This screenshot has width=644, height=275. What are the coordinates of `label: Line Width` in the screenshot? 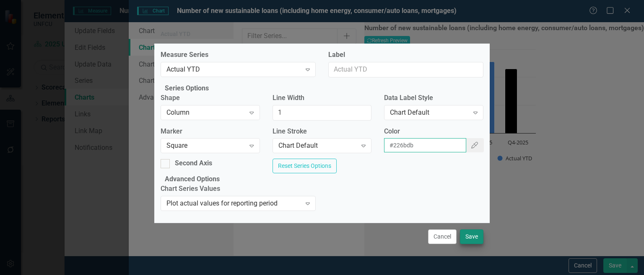 It's located at (322, 98).